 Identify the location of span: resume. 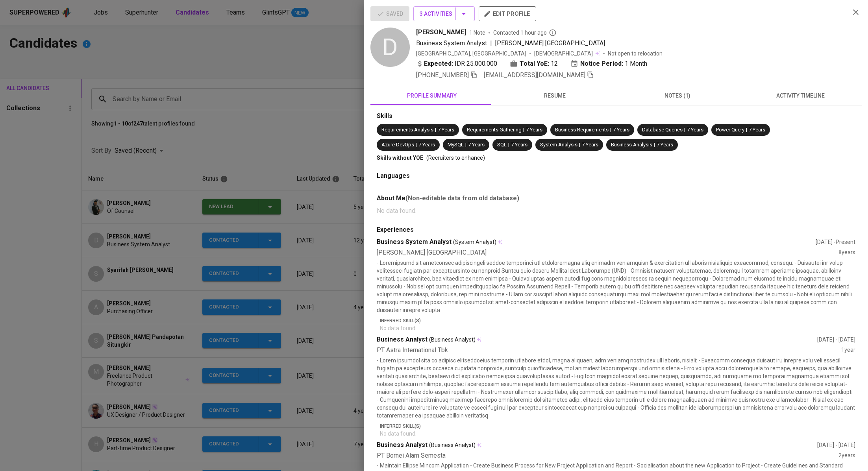
(554, 95).